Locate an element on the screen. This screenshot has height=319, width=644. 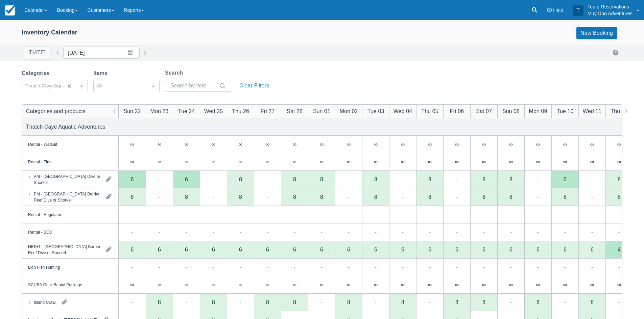
div: Wed 04 is located at coordinates (403, 111).